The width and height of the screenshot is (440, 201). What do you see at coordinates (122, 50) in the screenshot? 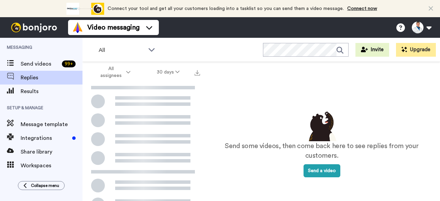
I see `span: All` at bounding box center [122, 50].